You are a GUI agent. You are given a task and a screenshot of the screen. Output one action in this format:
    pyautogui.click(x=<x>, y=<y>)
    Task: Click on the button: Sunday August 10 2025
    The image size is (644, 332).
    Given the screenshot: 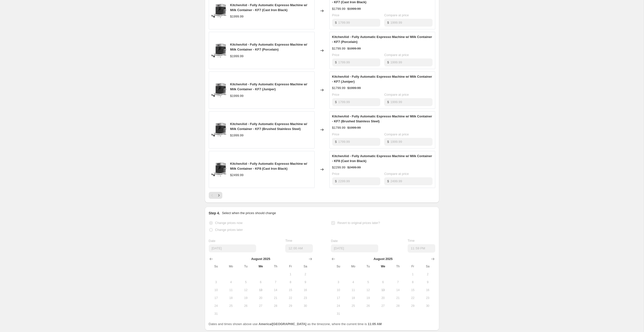 What is the action you would take?
    pyautogui.click(x=338, y=290)
    